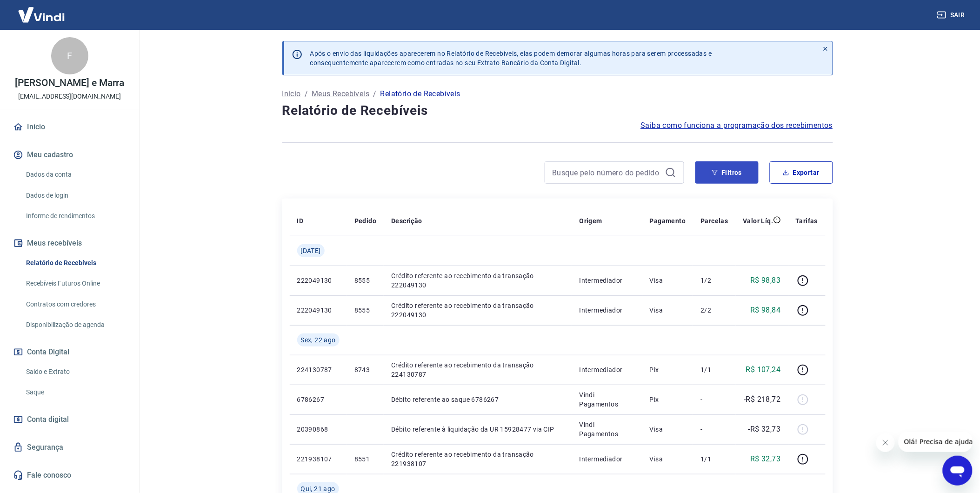 The height and width of the screenshot is (493, 980). I want to click on p: R$ 98,83, so click(765, 281).